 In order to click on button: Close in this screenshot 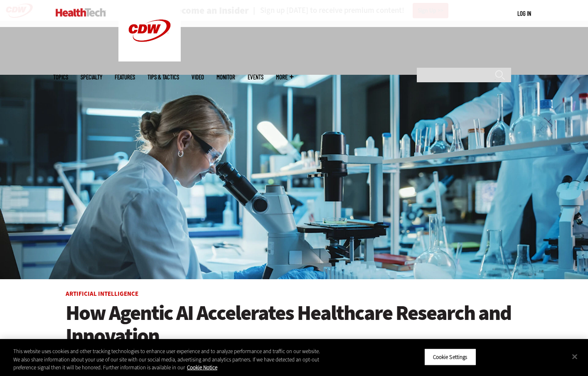, I will do `click(575, 357)`.